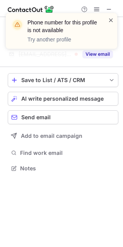 The image size is (123, 247). What do you see at coordinates (63, 136) in the screenshot?
I see `button: Add to email campaign` at bounding box center [63, 136].